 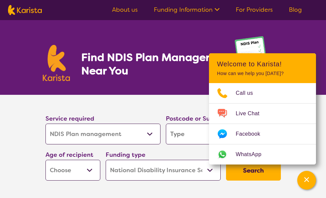 What do you see at coordinates (253, 170) in the screenshot?
I see `button: Search` at bounding box center [253, 170].